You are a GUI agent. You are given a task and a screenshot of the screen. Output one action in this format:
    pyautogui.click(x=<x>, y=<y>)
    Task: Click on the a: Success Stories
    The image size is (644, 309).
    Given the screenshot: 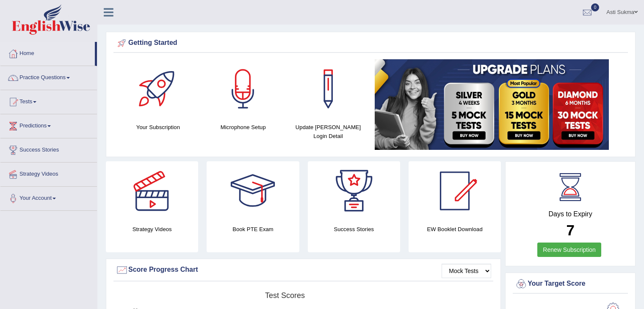 What is the action you would take?
    pyautogui.click(x=49, y=149)
    